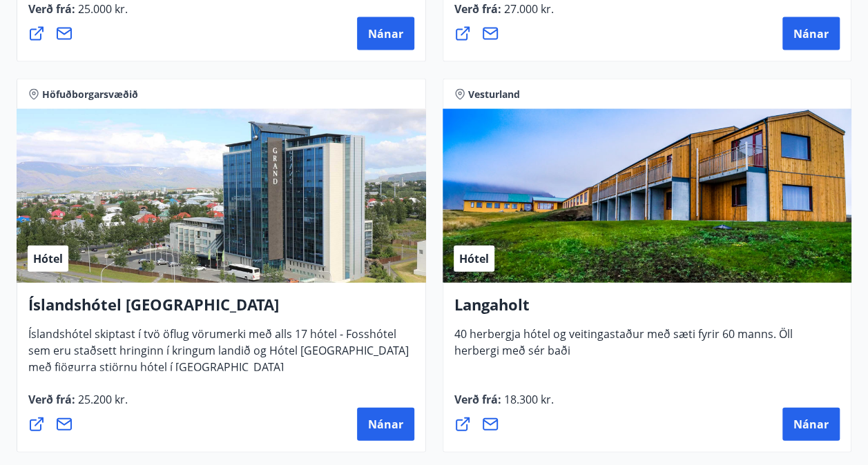 The width and height of the screenshot is (868, 465). I want to click on span: Vesturland, so click(493, 95).